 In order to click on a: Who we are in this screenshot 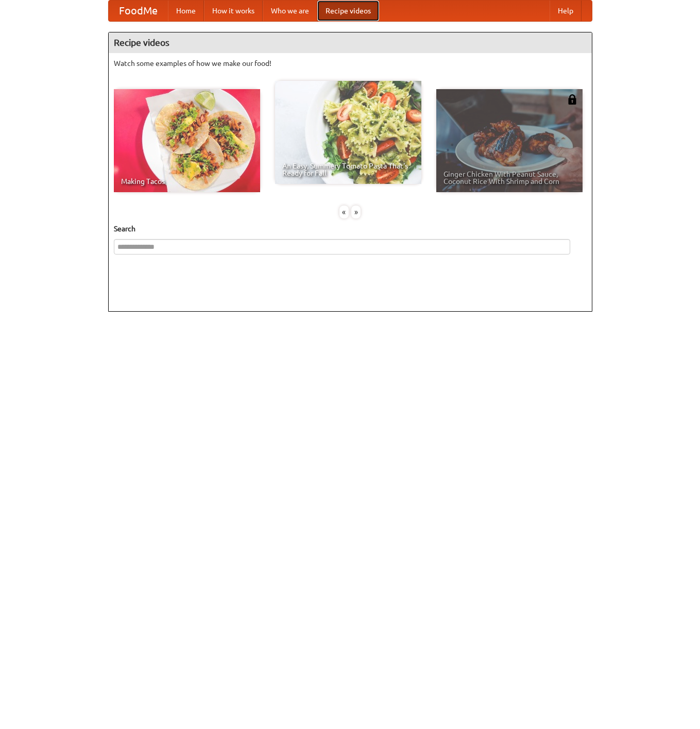, I will do `click(290, 10)`.